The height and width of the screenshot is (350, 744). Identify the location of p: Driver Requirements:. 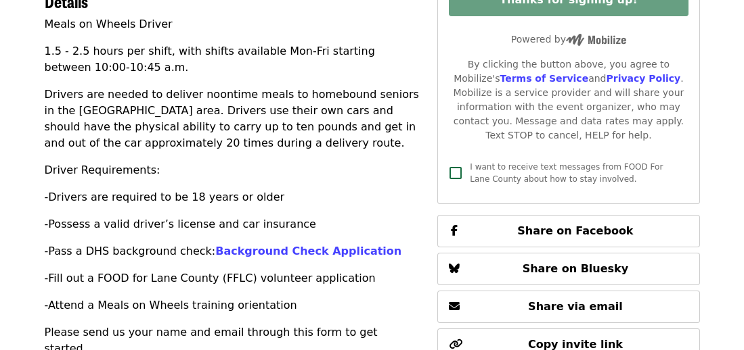
(233, 170).